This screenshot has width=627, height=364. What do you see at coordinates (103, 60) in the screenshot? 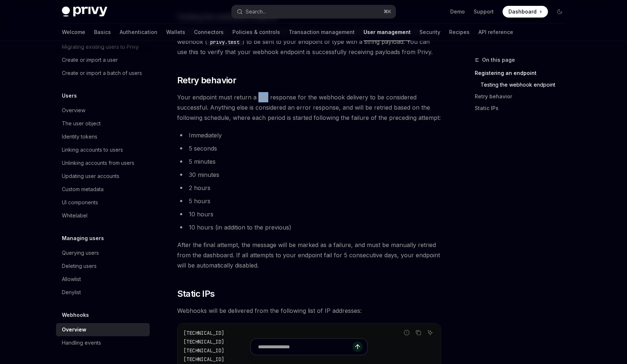
I see `a: Create or import a user` at bounding box center [103, 60].